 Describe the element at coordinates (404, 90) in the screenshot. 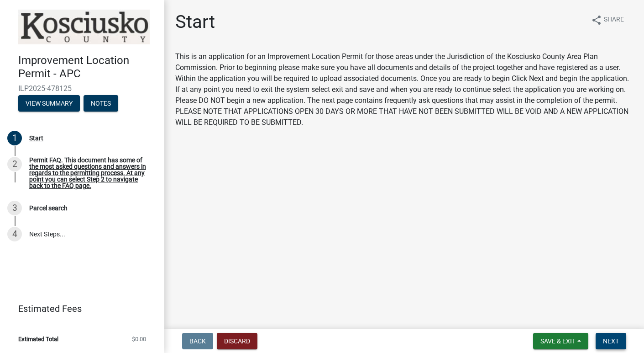

I see `div: This is an application for an Improvement Location Permit for those areas under the Jurisdiction ...` at that location.